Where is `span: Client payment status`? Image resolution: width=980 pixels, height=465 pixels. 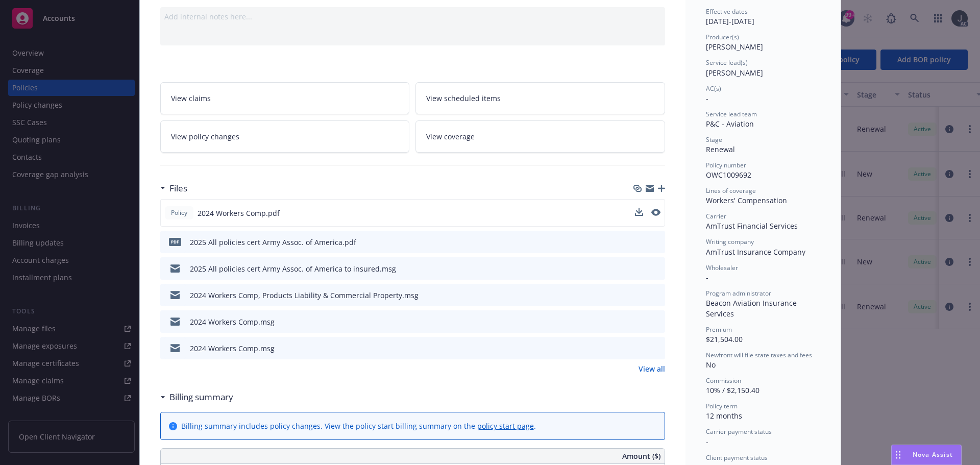 span: Client payment status is located at coordinates (737, 458).